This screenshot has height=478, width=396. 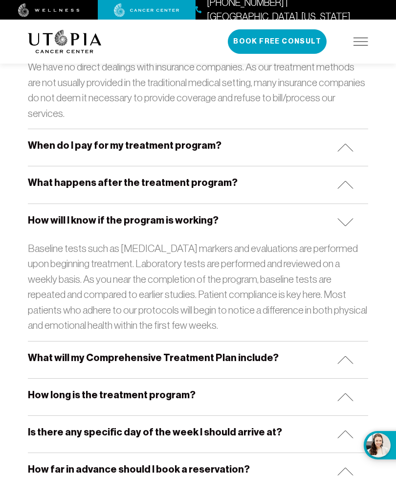 What do you see at coordinates (153, 357) in the screenshot?
I see `h5: What will my Comprehensive Treatment Plan include?` at bounding box center [153, 357].